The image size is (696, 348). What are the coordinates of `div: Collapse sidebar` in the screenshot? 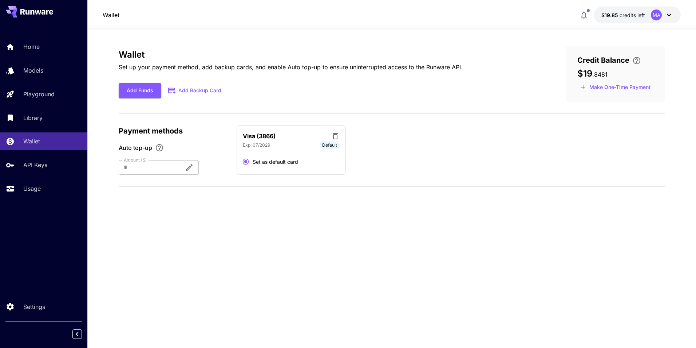 It's located at (83, 334).